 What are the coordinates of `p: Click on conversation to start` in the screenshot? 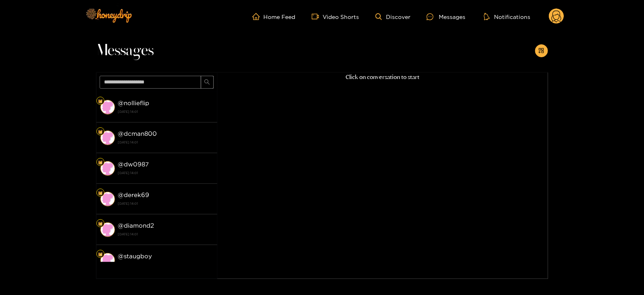 It's located at (383, 77).